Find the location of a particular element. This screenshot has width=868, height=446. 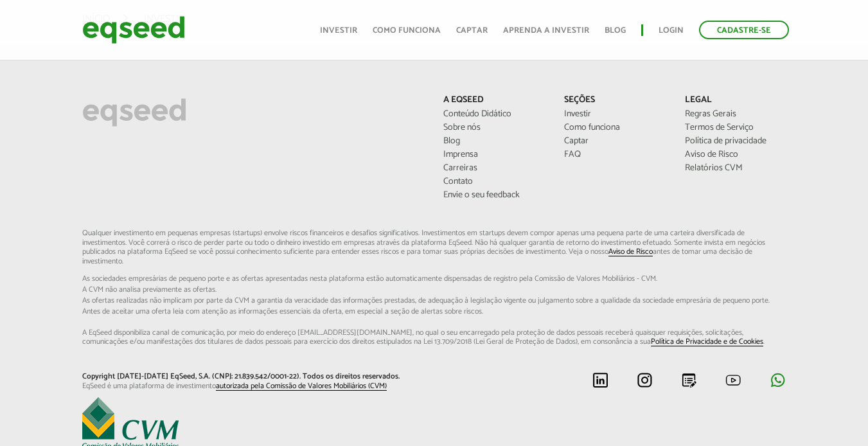

a: Sobre nós is located at coordinates (494, 128).